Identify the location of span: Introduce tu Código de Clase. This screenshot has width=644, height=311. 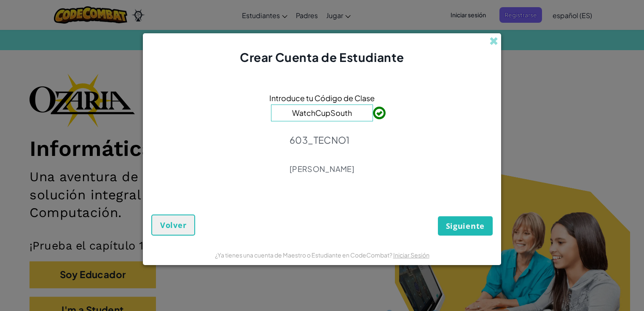
(322, 98).